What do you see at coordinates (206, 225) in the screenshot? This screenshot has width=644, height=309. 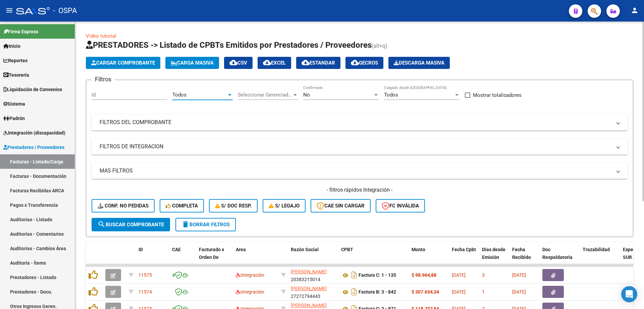 I see `span: Borrar Filtros` at bounding box center [206, 225].